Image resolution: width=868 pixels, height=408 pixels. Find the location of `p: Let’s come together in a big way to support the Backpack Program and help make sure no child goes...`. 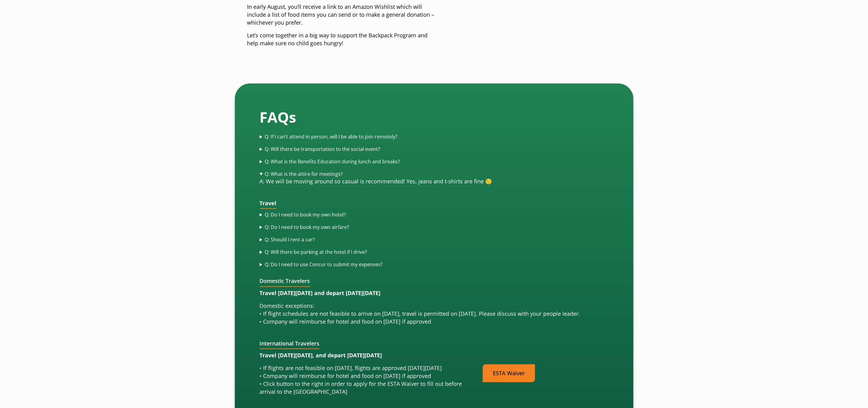

p: Let’s come together in a big way to support the Backpack Program and help make sure no child goes... is located at coordinates (343, 40).